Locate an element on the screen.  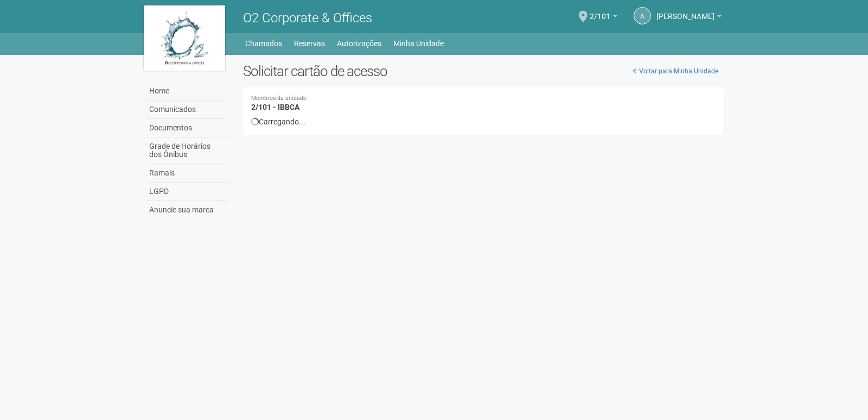
a: 2/101 is located at coordinates (603, 18).